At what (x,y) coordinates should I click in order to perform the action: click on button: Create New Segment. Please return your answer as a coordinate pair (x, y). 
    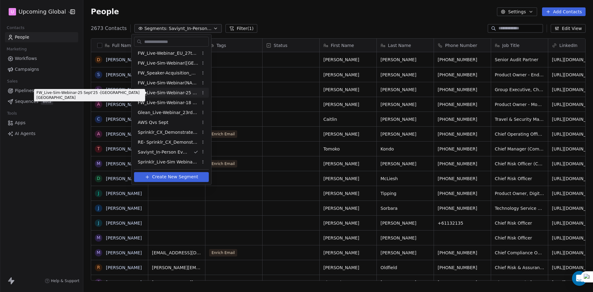
    Looking at the image, I should click on (171, 177).